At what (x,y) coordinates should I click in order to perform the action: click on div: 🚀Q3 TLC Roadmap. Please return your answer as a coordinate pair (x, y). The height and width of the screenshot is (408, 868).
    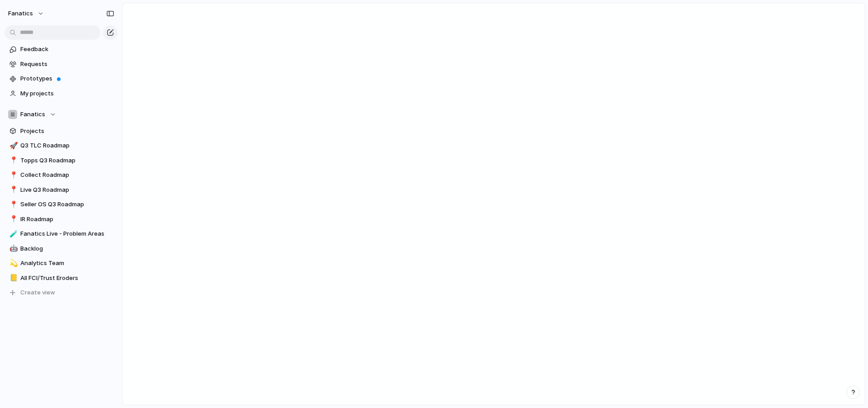
    Looking at the image, I should click on (61, 146).